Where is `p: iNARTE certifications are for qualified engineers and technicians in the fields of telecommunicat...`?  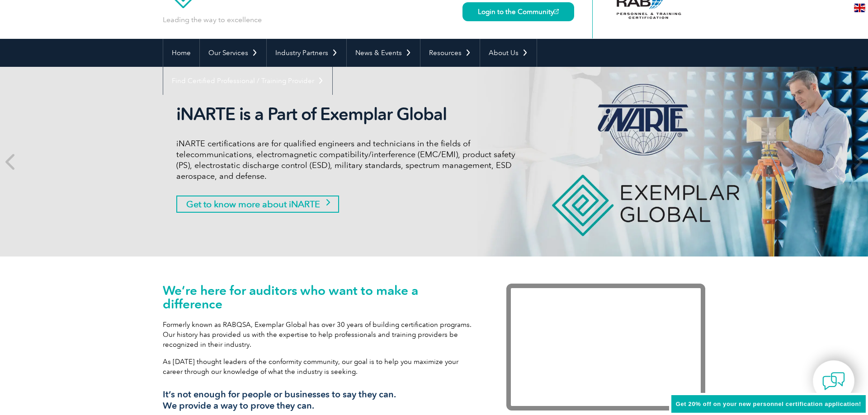
p: iNARTE certifications are for qualified engineers and technicians in the fields of telecommunicat... is located at coordinates (346, 160).